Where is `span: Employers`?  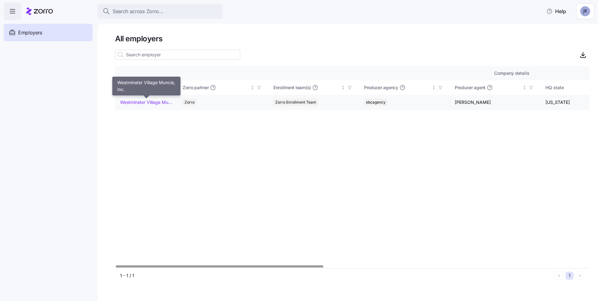 span: Employers is located at coordinates (30, 33).